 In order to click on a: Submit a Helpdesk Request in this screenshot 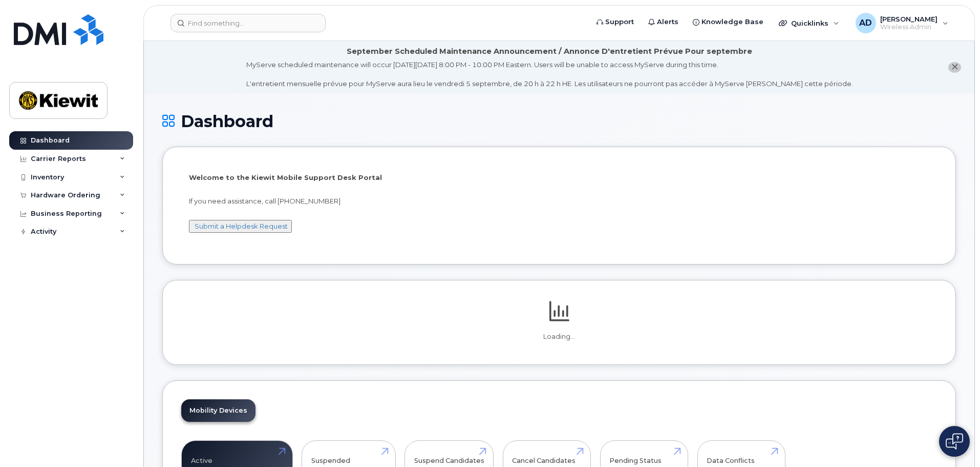, I will do `click(241, 226)`.